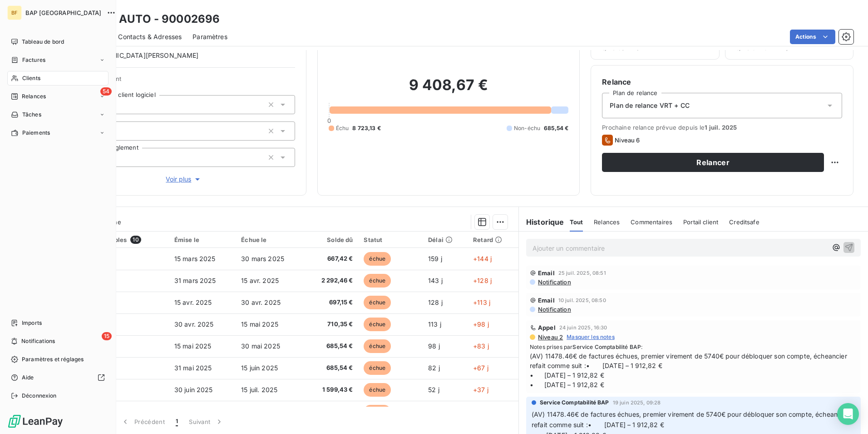  Describe the element at coordinates (446, 240) in the screenshot. I see `div: Délai` at that location.